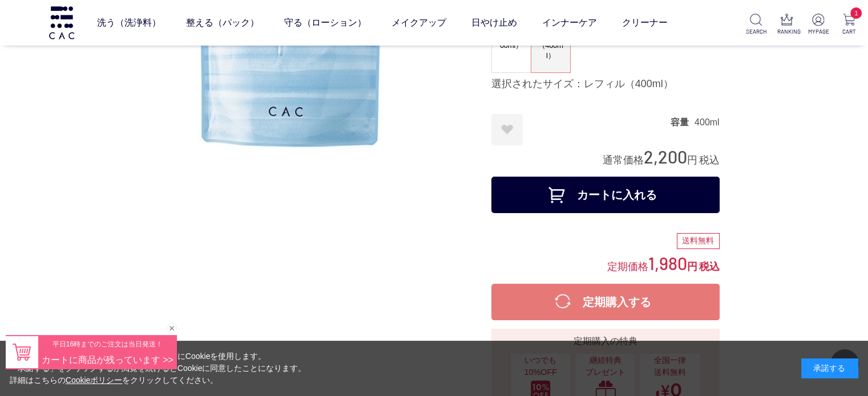 The image size is (868, 396). I want to click on a: 1 CART, so click(848, 24).